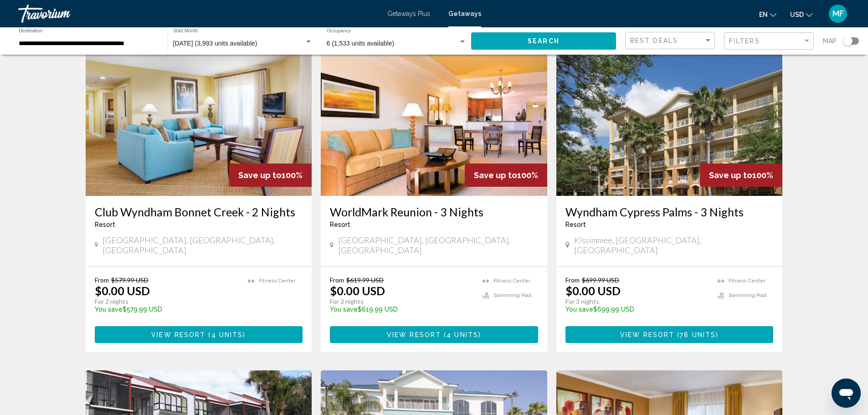  I want to click on a: Wyndham Cypress Palms - 3 Nights, so click(669, 211).